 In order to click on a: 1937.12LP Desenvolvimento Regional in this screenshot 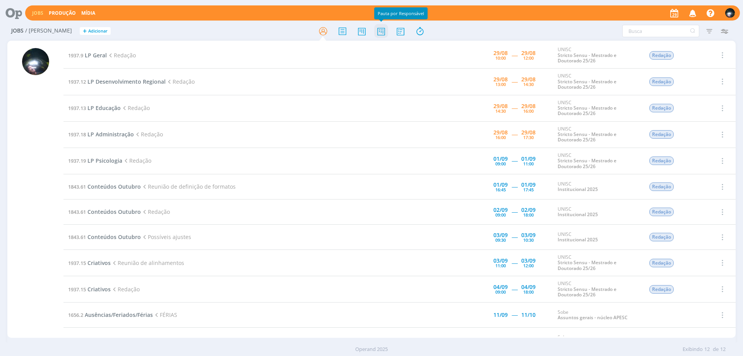, I will do `click(117, 81)`.